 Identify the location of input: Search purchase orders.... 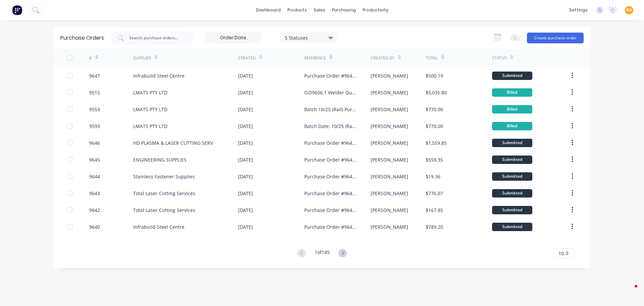
(157, 38).